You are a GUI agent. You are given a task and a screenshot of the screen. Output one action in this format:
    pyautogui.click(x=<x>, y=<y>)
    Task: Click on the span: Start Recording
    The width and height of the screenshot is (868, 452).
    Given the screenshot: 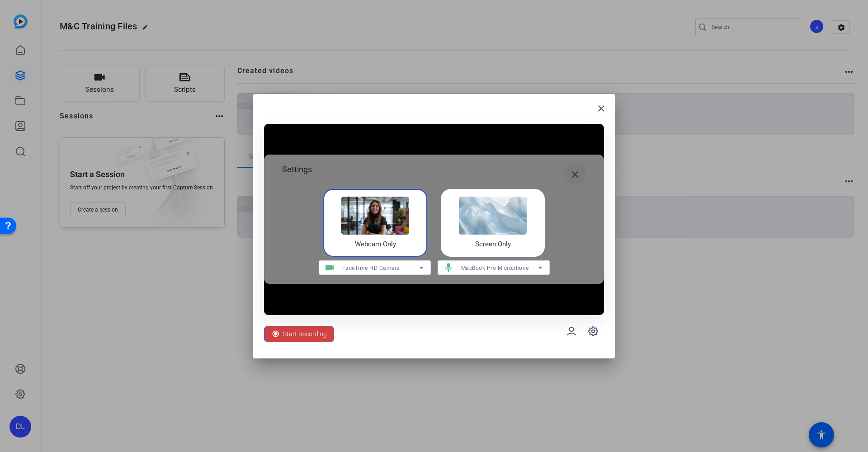 What is the action you would take?
    pyautogui.click(x=305, y=335)
    